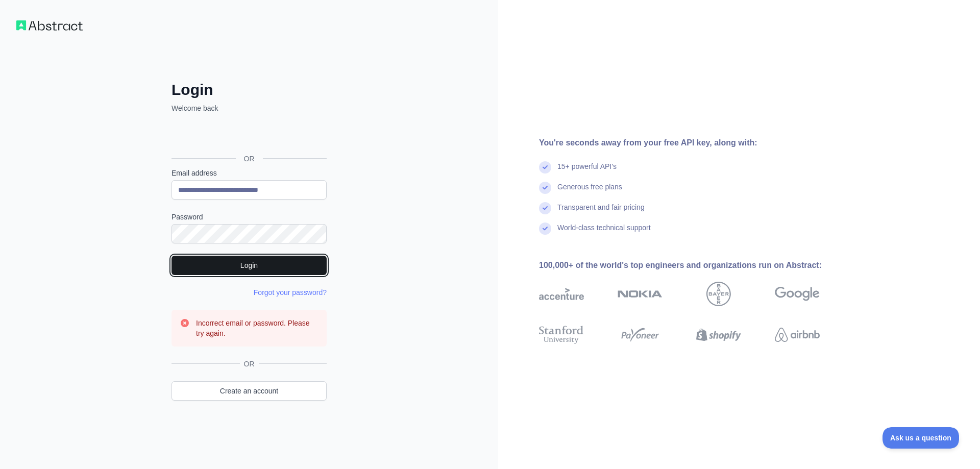  Describe the element at coordinates (604, 233) in the screenshot. I see `div: World-class technical support` at that location.